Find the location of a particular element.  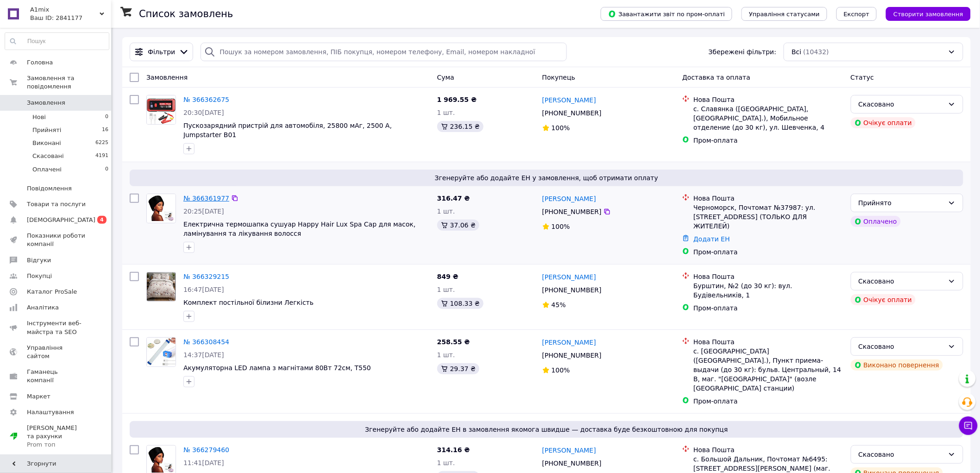

span: 314.16 ₴ is located at coordinates (453, 450).